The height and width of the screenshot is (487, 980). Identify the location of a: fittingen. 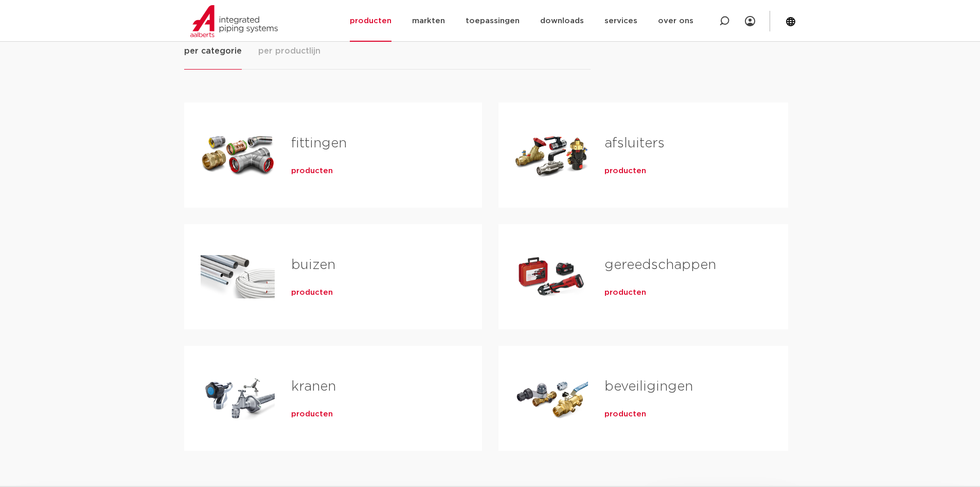
(319, 143).